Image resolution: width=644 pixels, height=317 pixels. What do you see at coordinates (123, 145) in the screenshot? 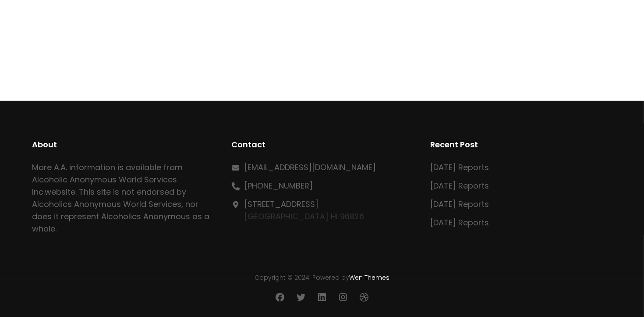
I see `h2: About` at bounding box center [123, 145].